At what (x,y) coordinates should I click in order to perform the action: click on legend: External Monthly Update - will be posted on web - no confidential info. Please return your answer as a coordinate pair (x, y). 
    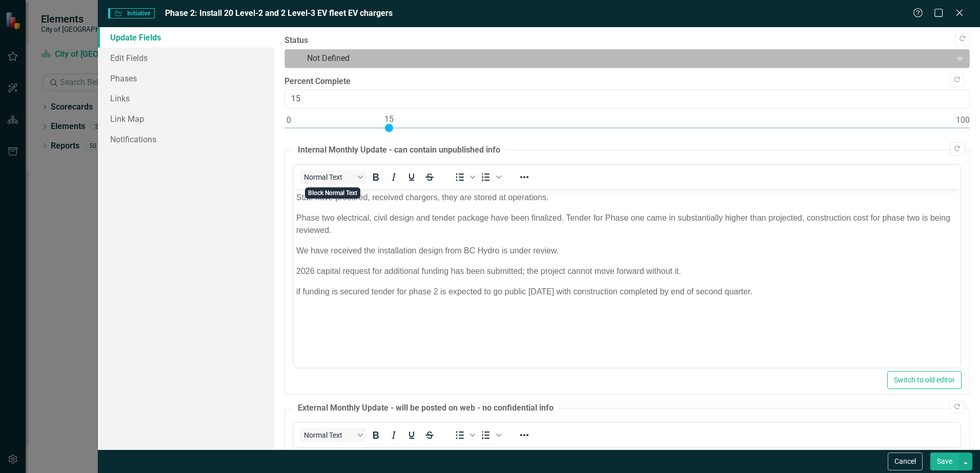
    Looking at the image, I should click on (425, 408).